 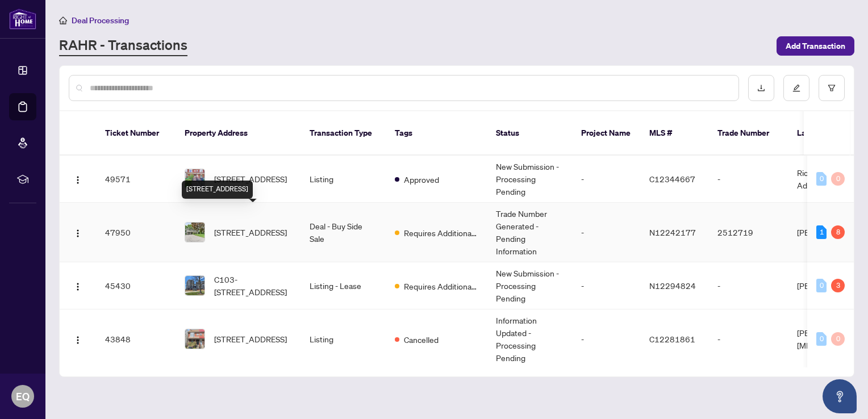 I want to click on span: C12281861, so click(x=672, y=339).